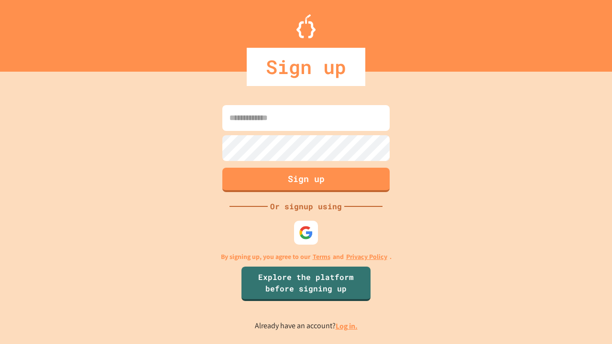 This screenshot has height=344, width=612. Describe the element at coordinates (321, 257) in the screenshot. I see `a: Terms` at that location.